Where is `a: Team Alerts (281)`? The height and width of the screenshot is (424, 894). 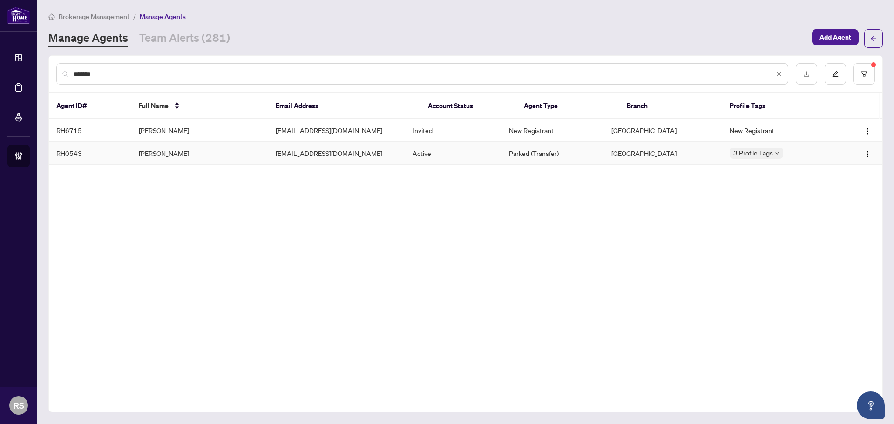
a: Team Alerts (281) is located at coordinates (184, 39).